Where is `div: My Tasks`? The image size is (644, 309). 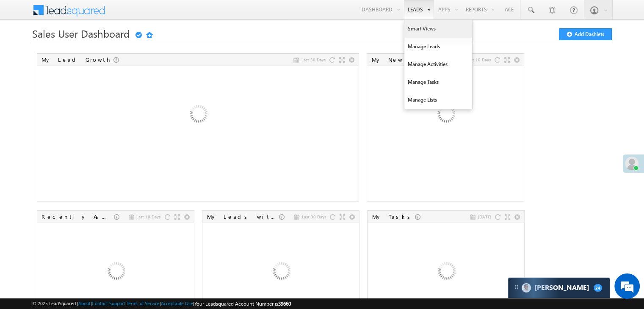
div: My Tasks is located at coordinates (393, 216).